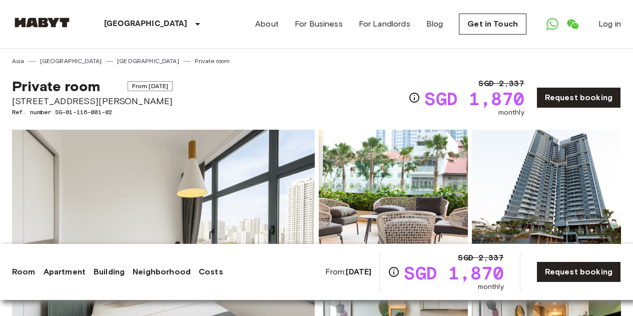 The height and width of the screenshot is (316, 633). Describe the element at coordinates (92, 112) in the screenshot. I see `span: Ref. number SG-01-116-001-02` at that location.